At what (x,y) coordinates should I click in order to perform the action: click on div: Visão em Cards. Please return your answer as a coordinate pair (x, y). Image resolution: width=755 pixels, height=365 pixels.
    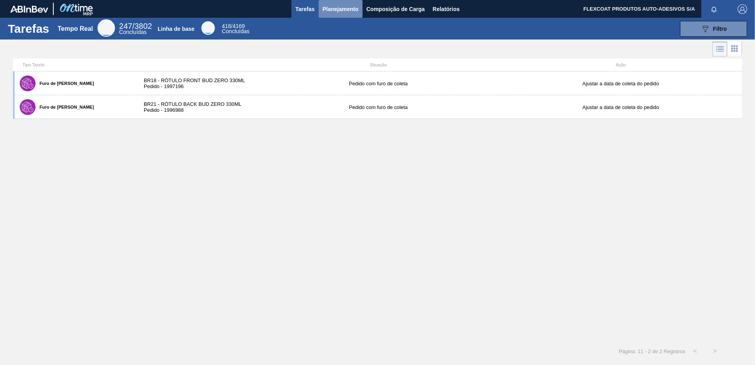
    Looking at the image, I should click on (734, 49).